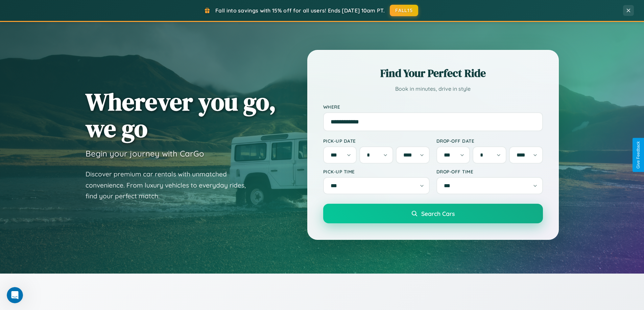 Image resolution: width=644 pixels, height=310 pixels. Describe the element at coordinates (376, 141) in the screenshot. I see `label: Pick-up Date` at that location.